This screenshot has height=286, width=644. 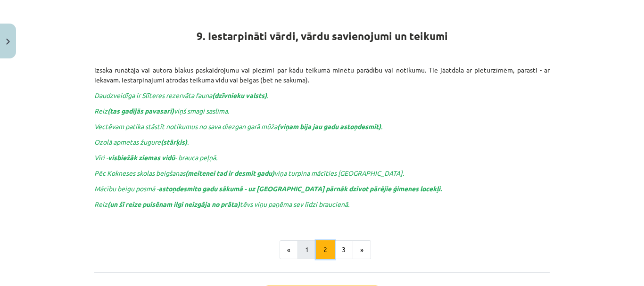 I want to click on strong: (meitenei tad ir desmit gadu), so click(x=229, y=173).